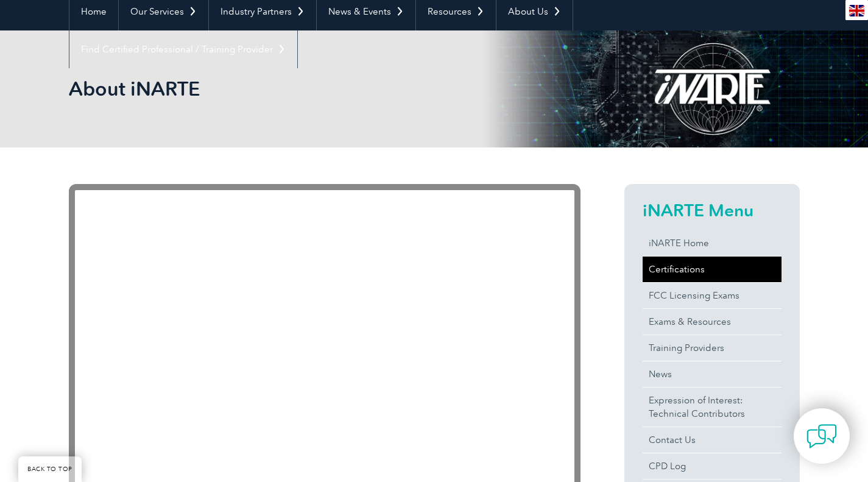 The width and height of the screenshot is (868, 482). What do you see at coordinates (713, 407) in the screenshot?
I see `a: Expression of Interest:Technical Contributors` at bounding box center [713, 407].